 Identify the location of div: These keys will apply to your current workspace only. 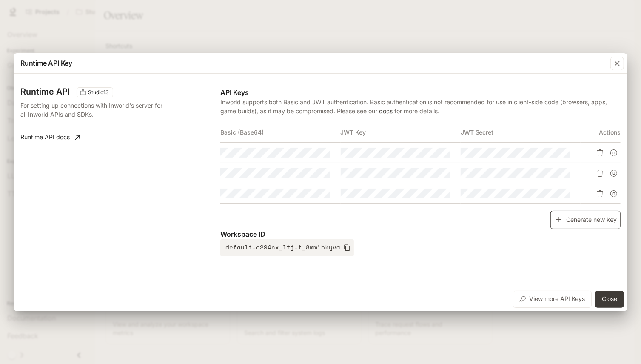
(95, 93).